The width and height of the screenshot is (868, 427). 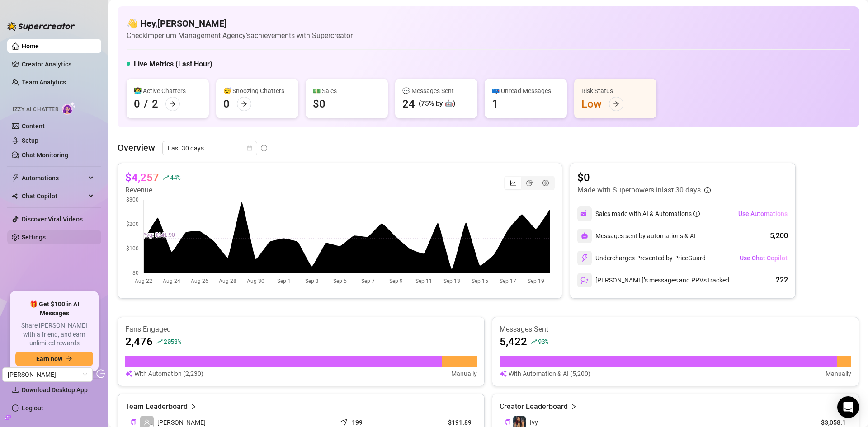 What do you see at coordinates (781, 280) in the screenshot?
I see `div: 222` at bounding box center [781, 280].